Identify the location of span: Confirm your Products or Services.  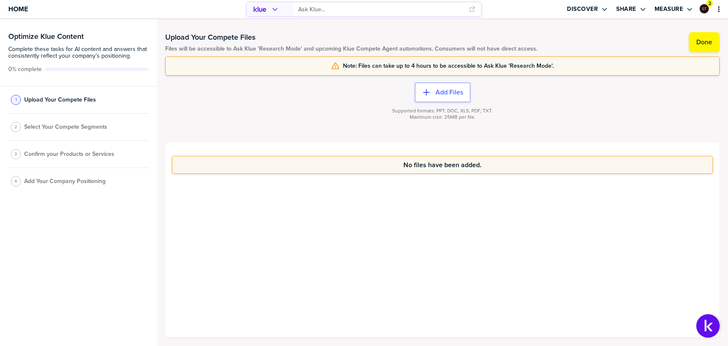
(69, 154).